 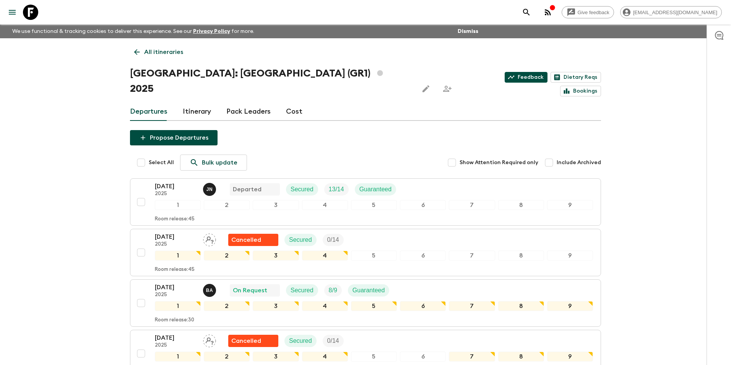 I want to click on a: Dietary Reqs, so click(x=576, y=77).